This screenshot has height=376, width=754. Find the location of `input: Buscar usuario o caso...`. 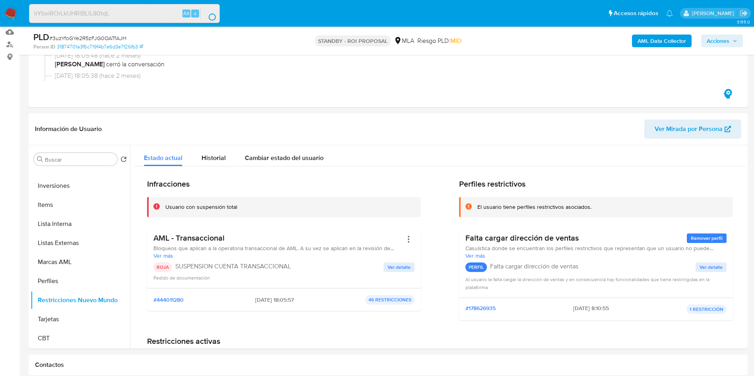

input: Buscar usuario o caso... is located at coordinates (124, 14).